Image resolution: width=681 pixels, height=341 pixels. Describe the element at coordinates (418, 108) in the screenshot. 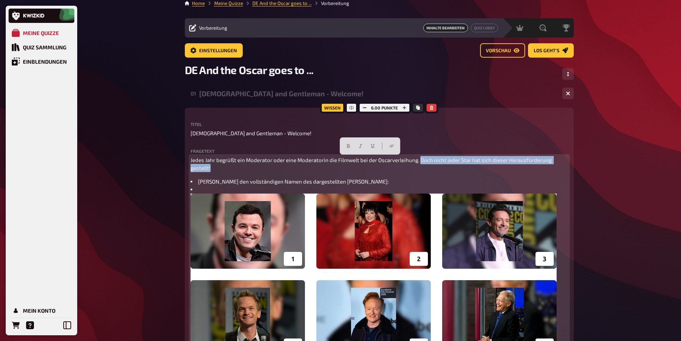

I see `button: Kopieren` at that location.